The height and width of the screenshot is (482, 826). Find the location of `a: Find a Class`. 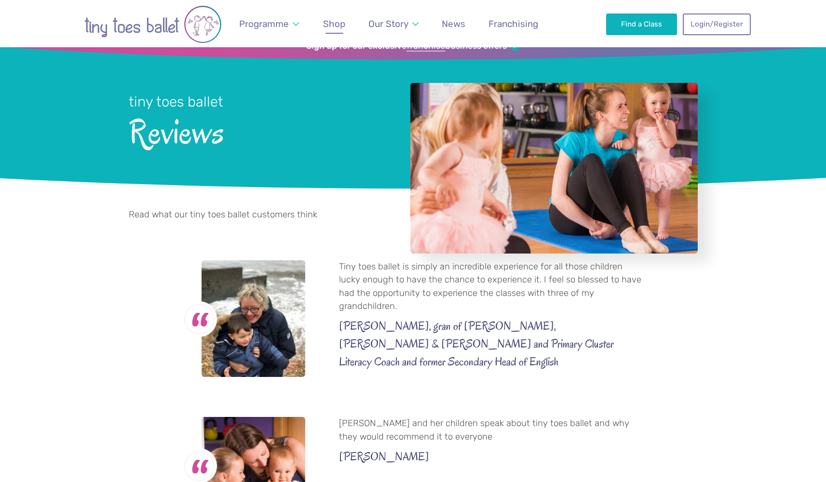

a: Find a Class is located at coordinates (641, 24).